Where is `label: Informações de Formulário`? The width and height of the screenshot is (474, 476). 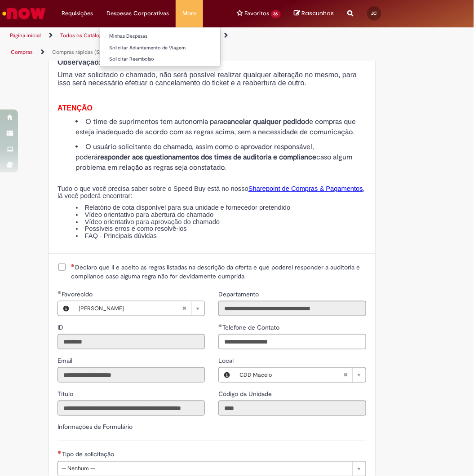
label: Informações de Formulário is located at coordinates (95, 427).